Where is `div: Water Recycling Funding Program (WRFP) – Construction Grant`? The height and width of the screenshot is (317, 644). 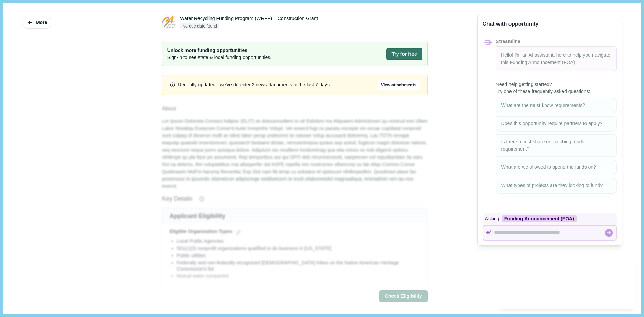
div: Water Recycling Funding Program (WRFP) – Construction Grant is located at coordinates (249, 18).